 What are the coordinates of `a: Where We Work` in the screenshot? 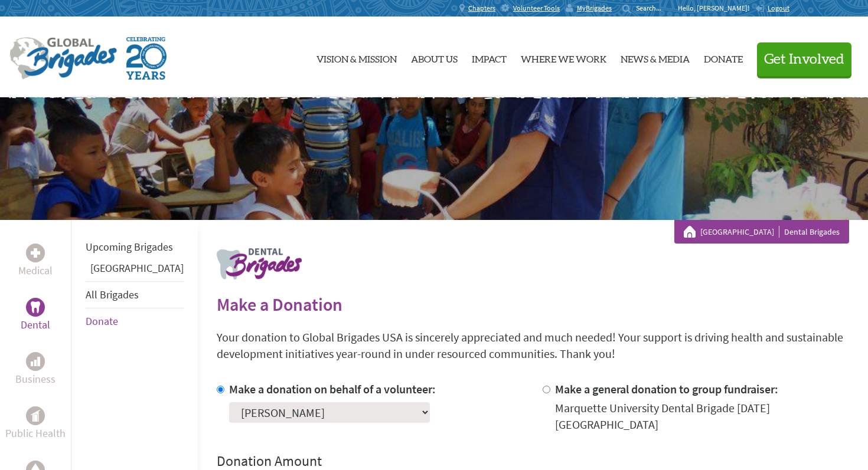 It's located at (563, 57).